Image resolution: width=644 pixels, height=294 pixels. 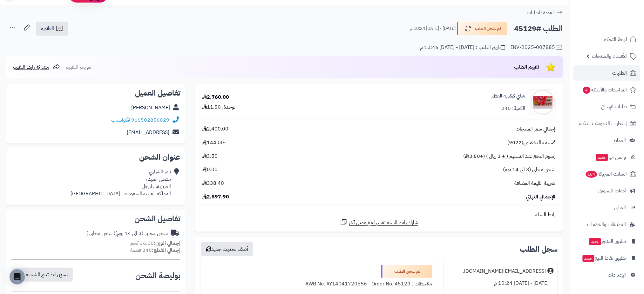 What do you see at coordinates (379, 215) in the screenshot?
I see `div: رابط السلة` at bounding box center [379, 215].